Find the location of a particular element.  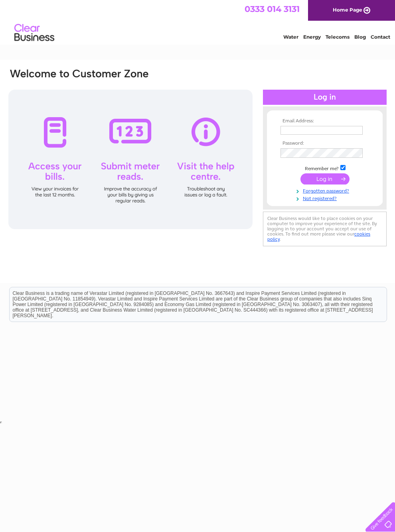

a: cookies policy is located at coordinates (319, 236).